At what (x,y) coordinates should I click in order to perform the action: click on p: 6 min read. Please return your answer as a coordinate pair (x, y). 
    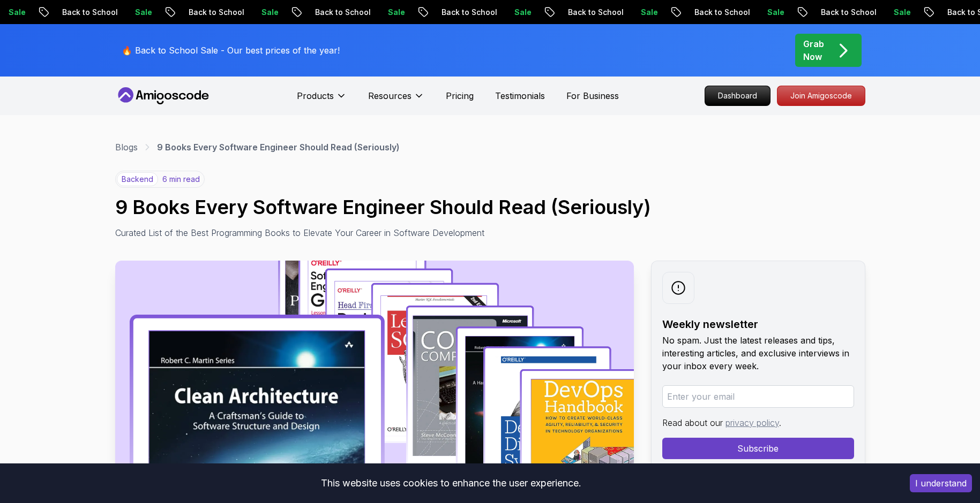
    Looking at the image, I should click on (181, 180).